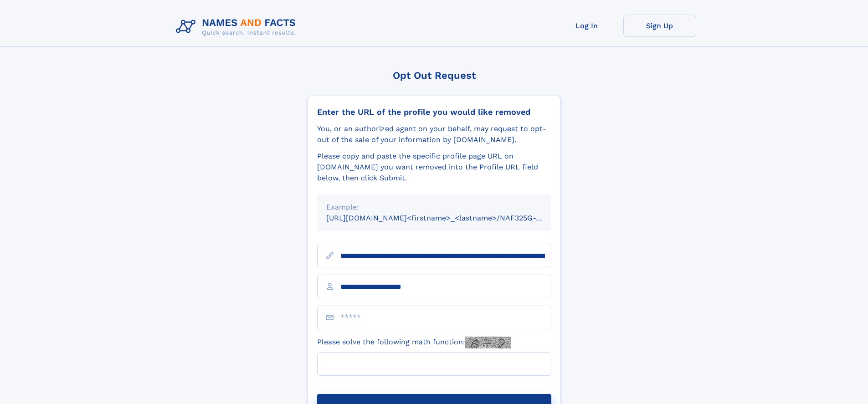 Image resolution: width=868 pixels, height=404 pixels. Describe the element at coordinates (434, 134) in the screenshot. I see `div: You, or an authorized agent on your behalf, may request to opt-out of the sale of your informatio...` at that location.